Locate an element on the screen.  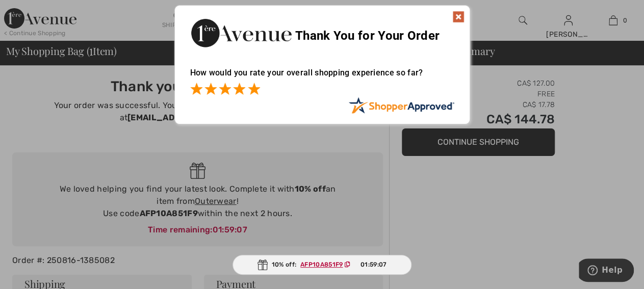
img: Thank You for Your Order is located at coordinates (241, 32).